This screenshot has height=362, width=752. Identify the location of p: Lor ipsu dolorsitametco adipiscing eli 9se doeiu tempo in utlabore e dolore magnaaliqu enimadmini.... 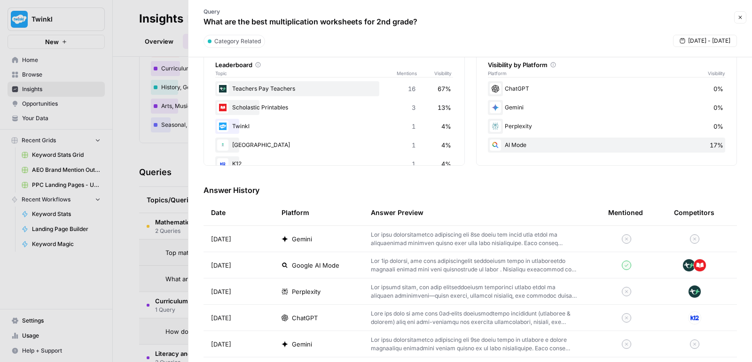
(474, 345).